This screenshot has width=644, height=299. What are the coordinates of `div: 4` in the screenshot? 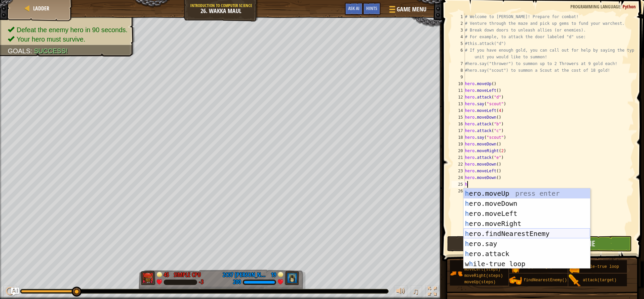 It's located at (458, 37).